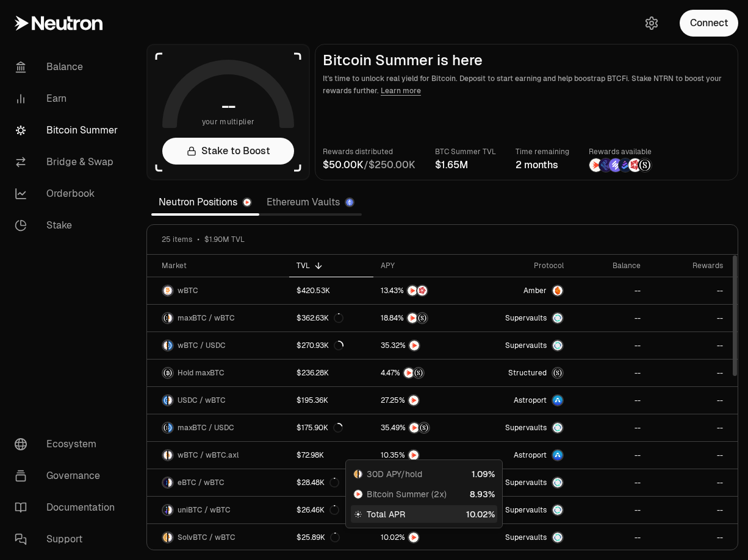 This screenshot has width=748, height=560. What do you see at coordinates (320, 346) in the screenshot?
I see `div: $270.93K` at bounding box center [320, 346].